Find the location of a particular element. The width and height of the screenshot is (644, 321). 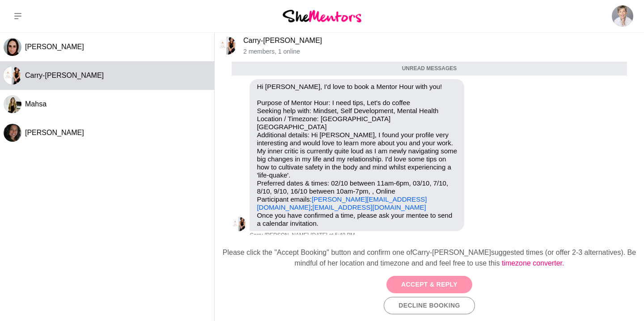

p: Once you have confirmed a time, please ask your mentee to send a calendar invitation. is located at coordinates (357, 220).